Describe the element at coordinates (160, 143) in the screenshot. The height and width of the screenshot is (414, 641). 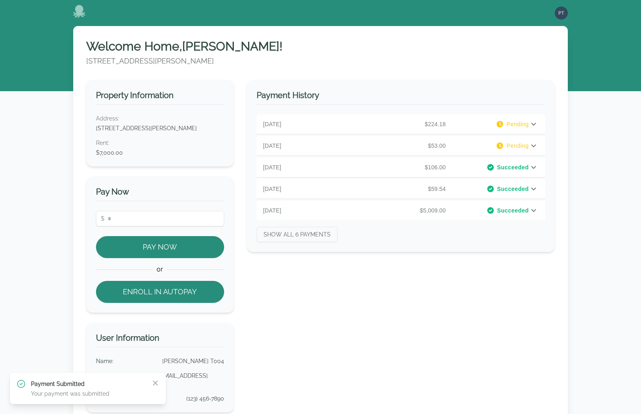
I see `dt: Rent :` at that location.